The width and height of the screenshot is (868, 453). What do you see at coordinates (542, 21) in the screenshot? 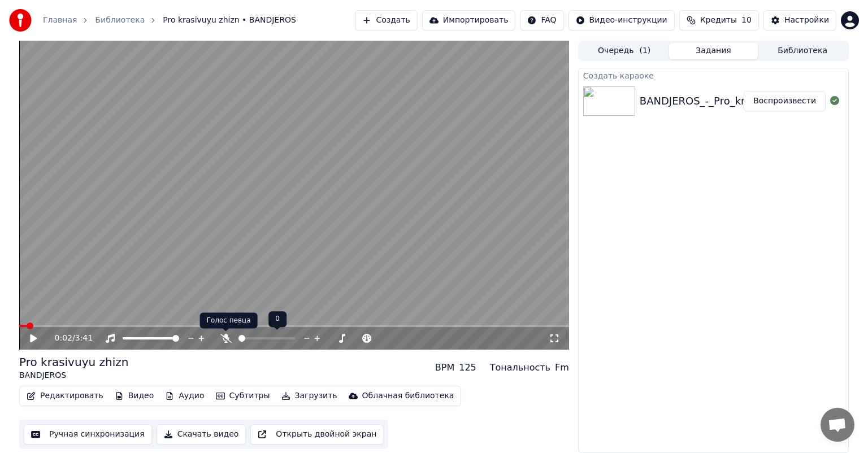
I see `button: FAQ` at bounding box center [542, 21].